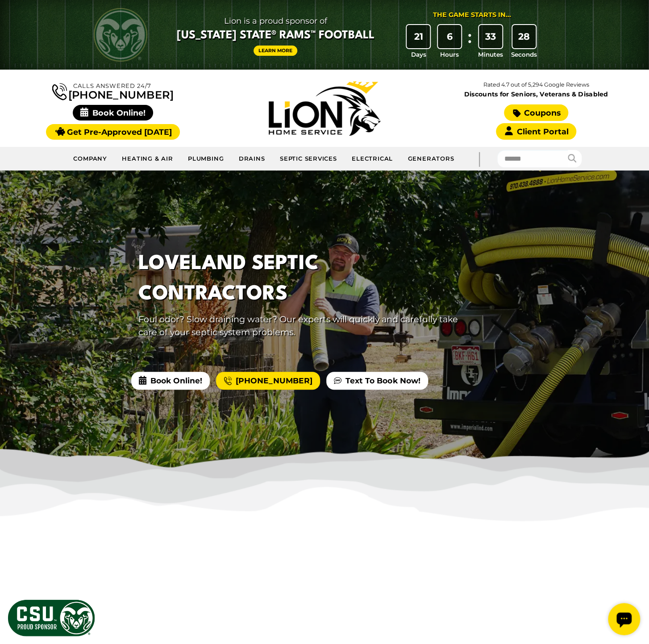  Describe the element at coordinates (524, 37) in the screenshot. I see `div: 28` at that location.